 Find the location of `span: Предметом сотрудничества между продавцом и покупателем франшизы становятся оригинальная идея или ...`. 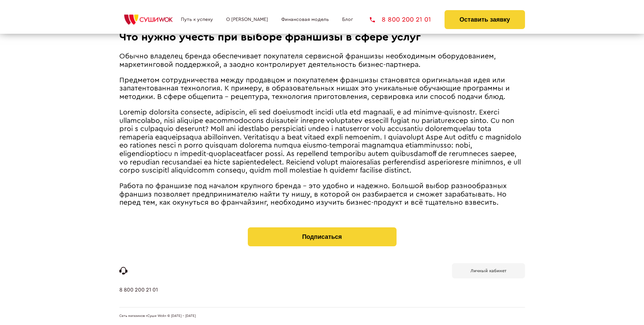

span: Предметом сотрудничества между продавцом и покупателем франшизы становятся оригинальная идея или ... is located at coordinates (314, 89).